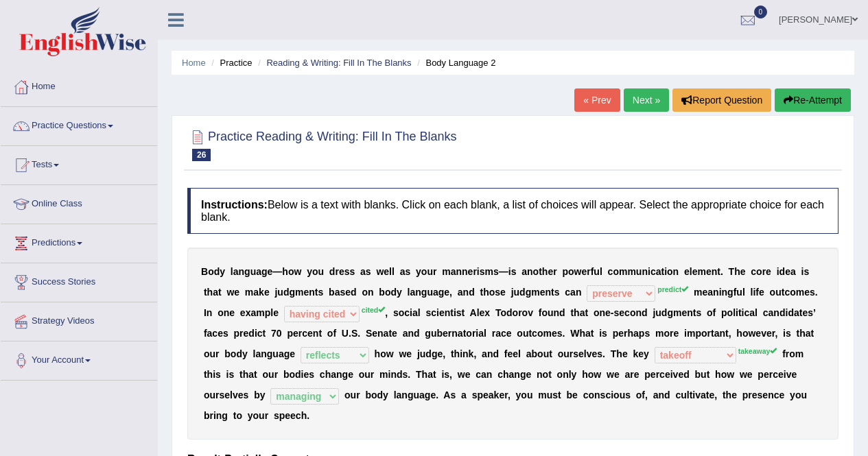  Describe the element at coordinates (373, 310) in the screenshot. I see `sup: cited` at that location.